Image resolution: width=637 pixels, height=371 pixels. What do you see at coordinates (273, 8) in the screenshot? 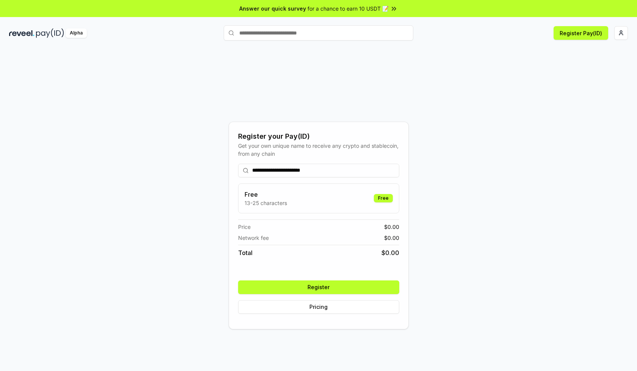
I see `span: Answer our quick survey` at bounding box center [273, 8].